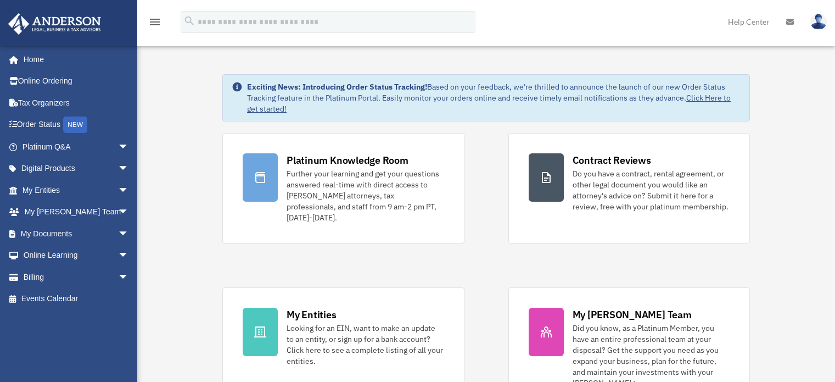 The image size is (835, 382). I want to click on div: Based on your feedback, we're thrilled to announce the launch of our new Order Status Tracking fe..., so click(494, 98).